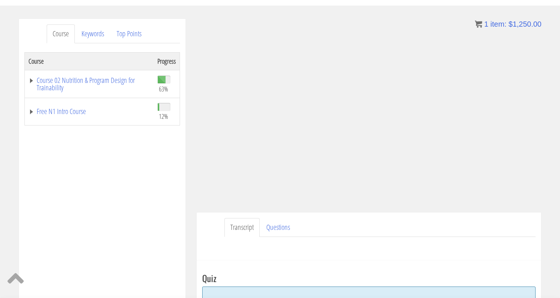 The width and height of the screenshot is (560, 298). I want to click on a: Keywords, so click(93, 34).